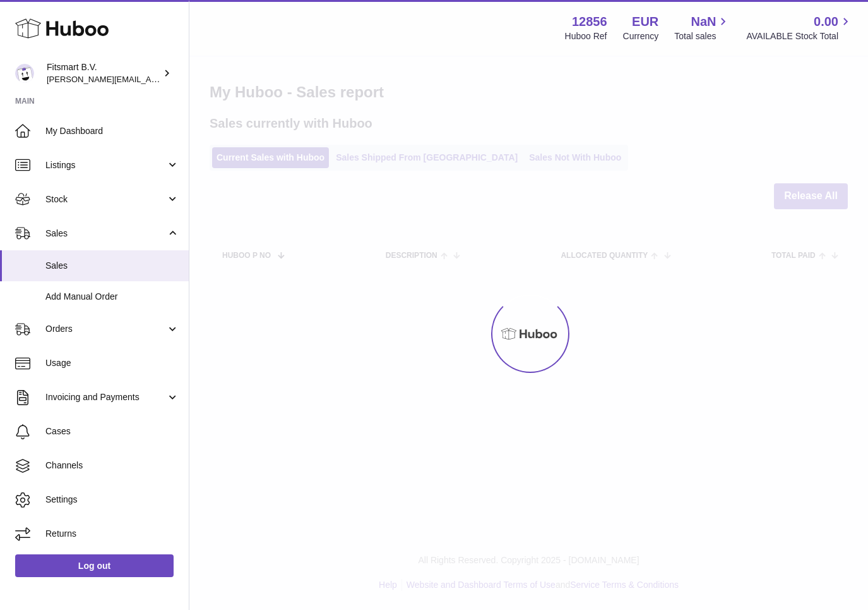 Image resolution: width=868 pixels, height=610 pixels. I want to click on a: Log out, so click(94, 565).